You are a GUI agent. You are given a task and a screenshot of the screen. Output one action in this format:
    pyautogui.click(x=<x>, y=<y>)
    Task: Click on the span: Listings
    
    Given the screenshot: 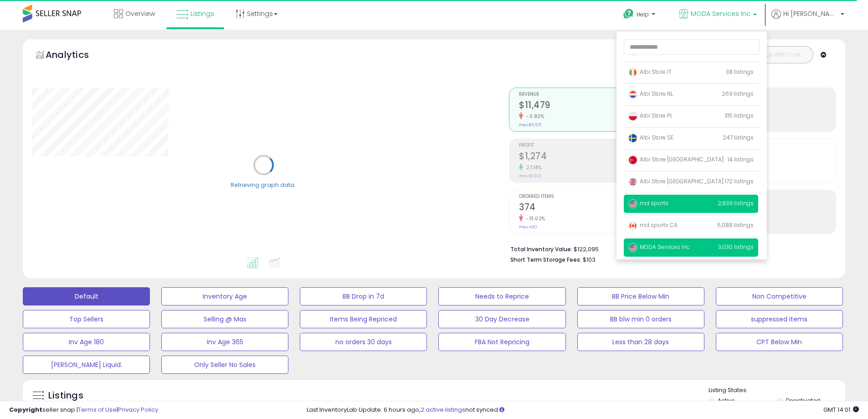 What is the action you would take?
    pyautogui.click(x=202, y=14)
    